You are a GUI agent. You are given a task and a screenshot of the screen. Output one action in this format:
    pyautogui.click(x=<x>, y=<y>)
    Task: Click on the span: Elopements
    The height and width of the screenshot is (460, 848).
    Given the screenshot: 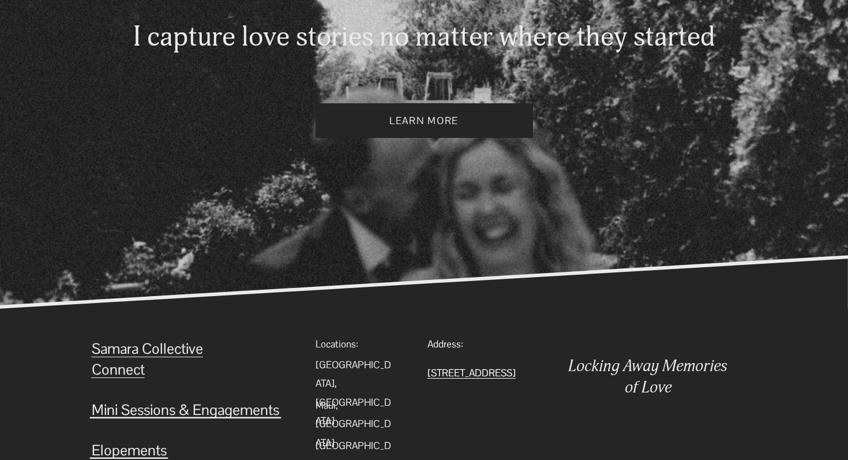 What is the action you would take?
    pyautogui.click(x=129, y=450)
    